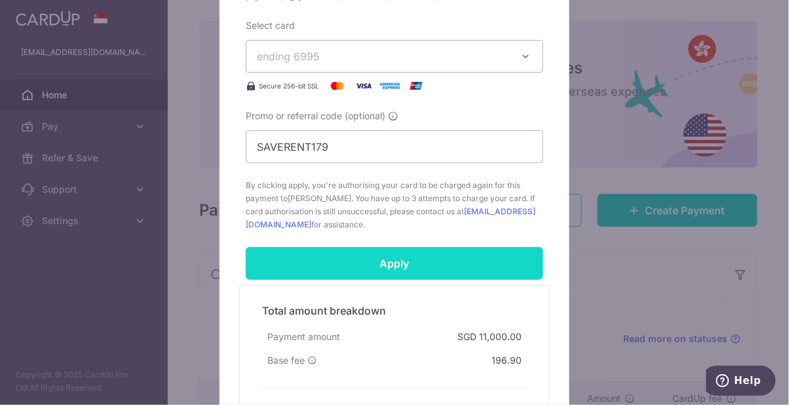 The height and width of the screenshot is (405, 789). I want to click on span: Secure 256-bit SSL, so click(289, 86).